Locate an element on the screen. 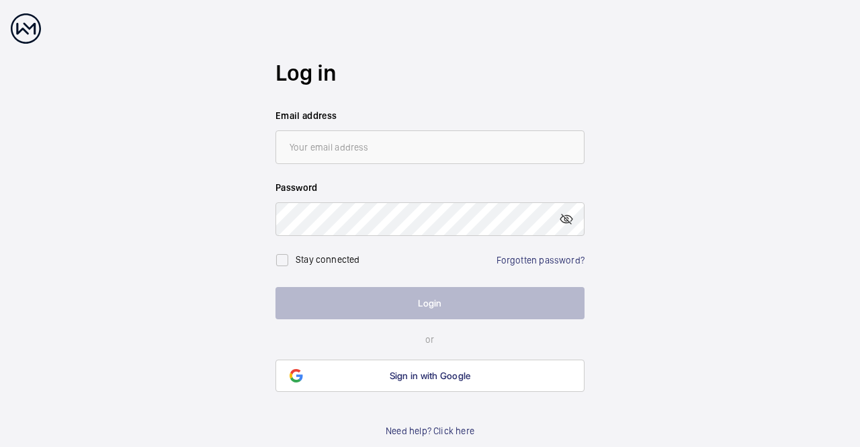  a: Forgotten password? is located at coordinates (540, 260).